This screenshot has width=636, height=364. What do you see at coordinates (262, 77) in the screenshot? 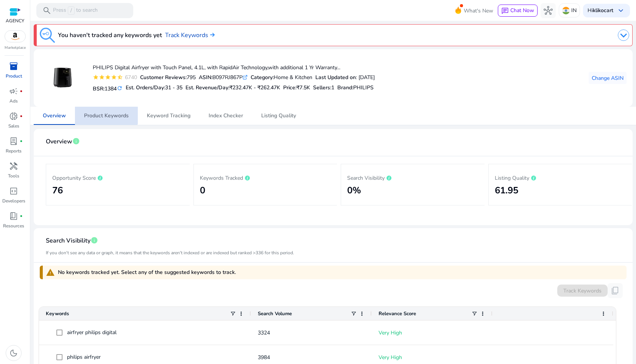
I see `b: Category:` at bounding box center [262, 77].